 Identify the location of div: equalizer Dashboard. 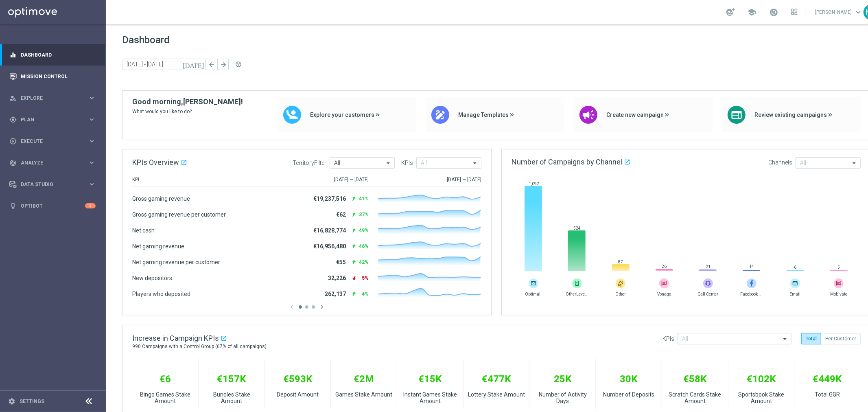
(52, 55).